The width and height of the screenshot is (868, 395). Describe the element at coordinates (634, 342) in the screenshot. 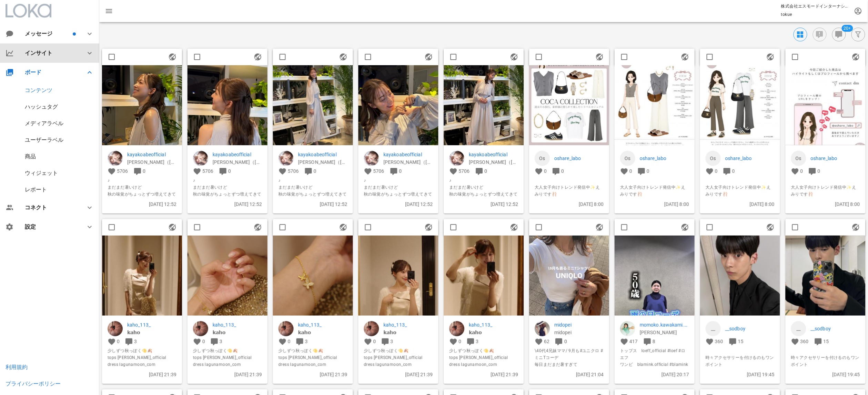

I see `span: 417` at that location.